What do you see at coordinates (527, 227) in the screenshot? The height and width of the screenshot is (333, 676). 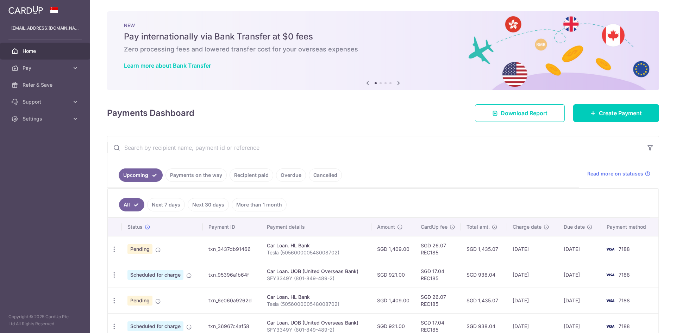 I see `span: Charge date` at bounding box center [527, 227].